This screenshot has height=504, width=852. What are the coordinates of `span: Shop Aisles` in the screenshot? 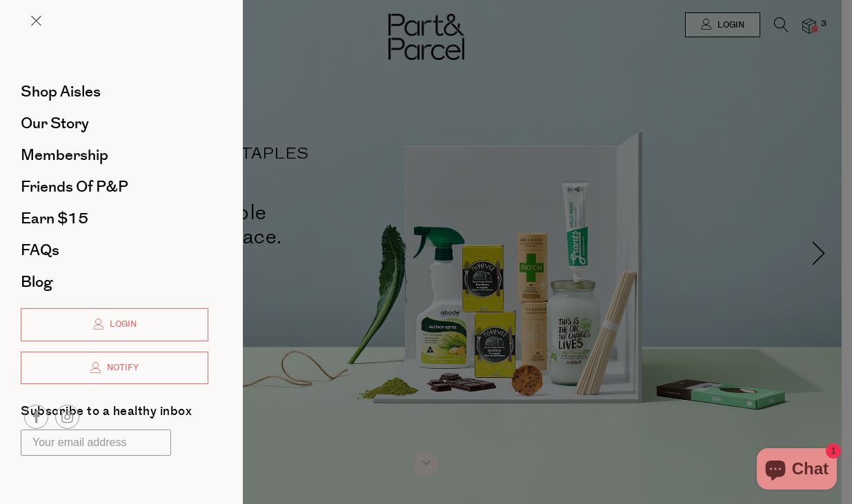 It's located at (61, 92).